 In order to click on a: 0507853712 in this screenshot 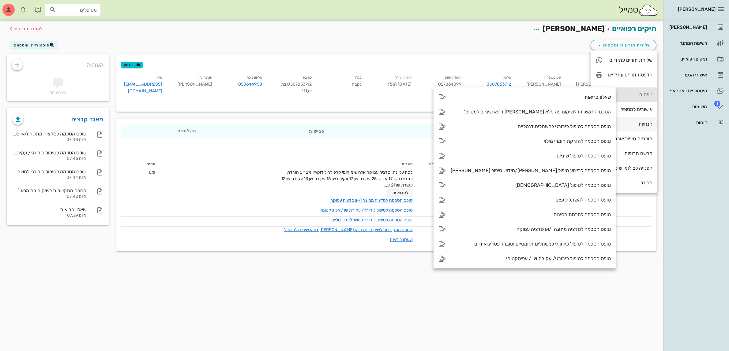, I will do `click(499, 84)`.